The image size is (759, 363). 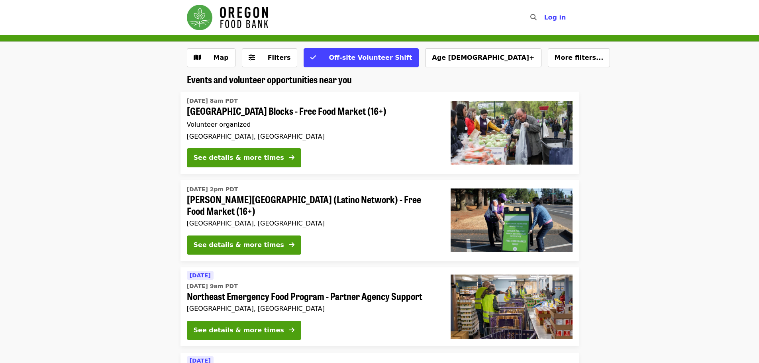 I want to click on span: Map, so click(x=221, y=57).